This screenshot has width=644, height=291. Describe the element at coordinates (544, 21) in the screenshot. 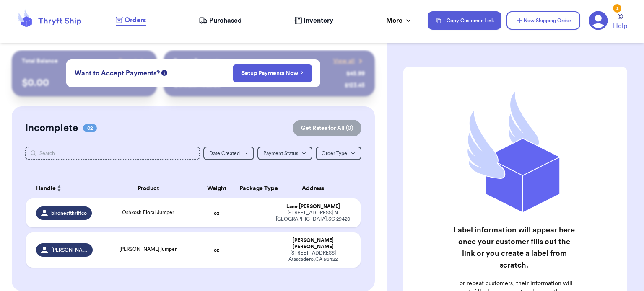

I see `button: New Shipping Order` at that location.